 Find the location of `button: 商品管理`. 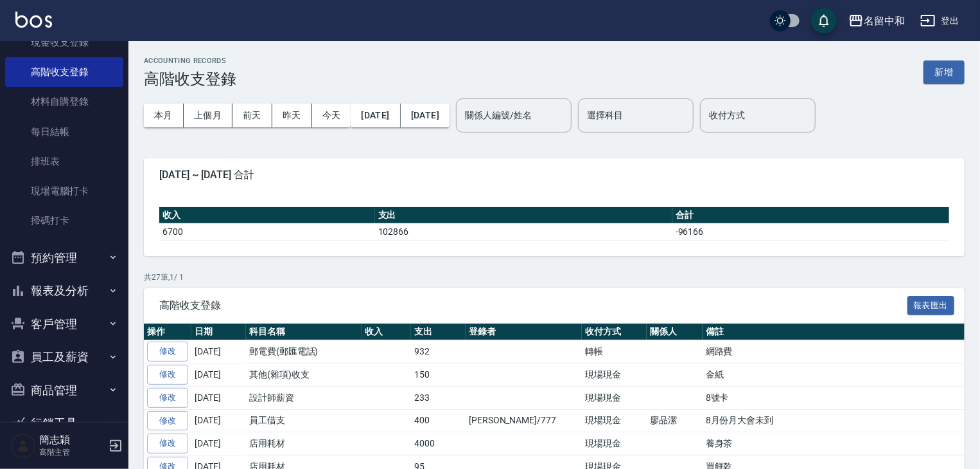

button: 商品管理 is located at coordinates (65, 390).